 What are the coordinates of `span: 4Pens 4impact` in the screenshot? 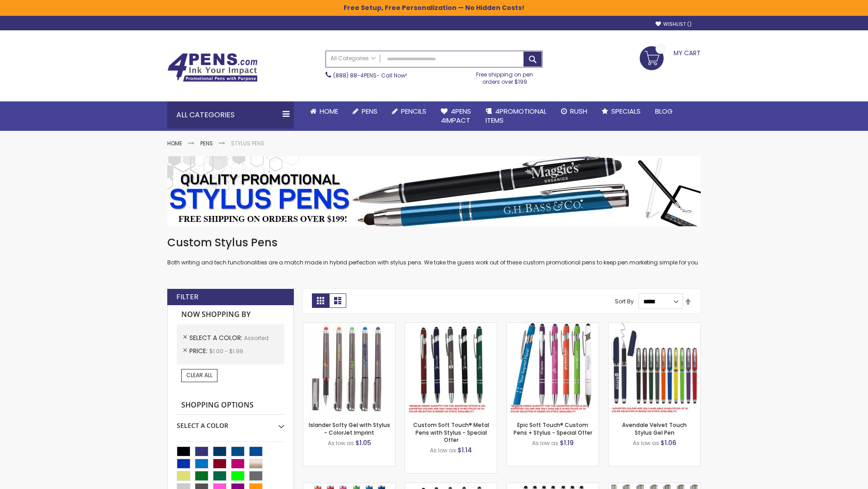 It's located at (456, 115).